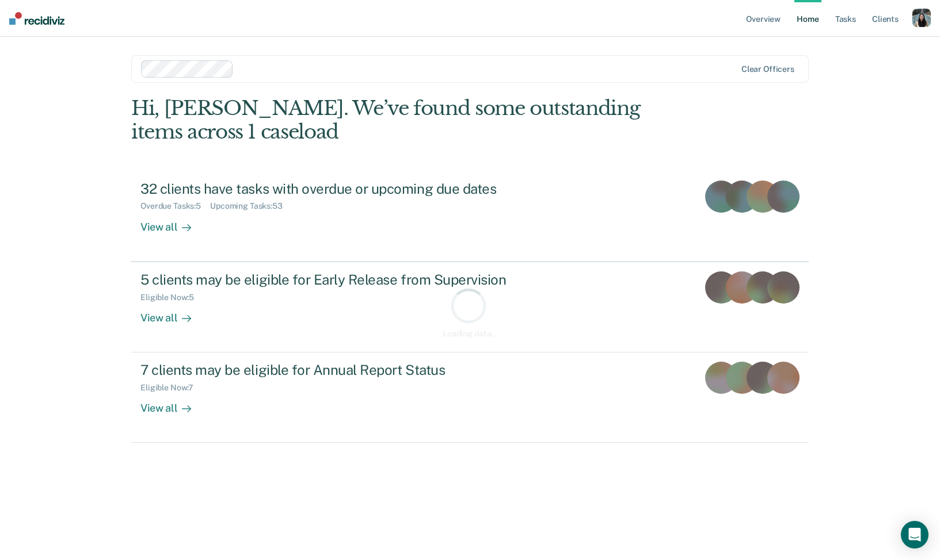 The width and height of the screenshot is (940, 560). Describe the element at coordinates (36, 19) in the screenshot. I see `img: Recidiviz` at that location.